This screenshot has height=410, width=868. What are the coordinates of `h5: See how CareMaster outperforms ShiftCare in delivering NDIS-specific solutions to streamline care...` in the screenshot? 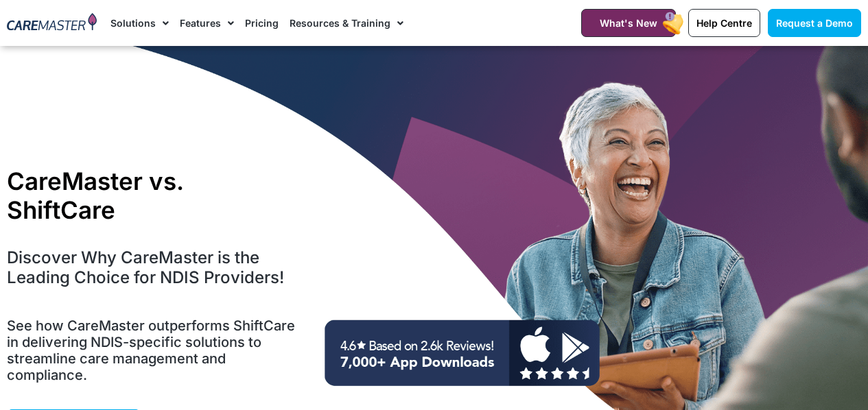 It's located at (151, 351).